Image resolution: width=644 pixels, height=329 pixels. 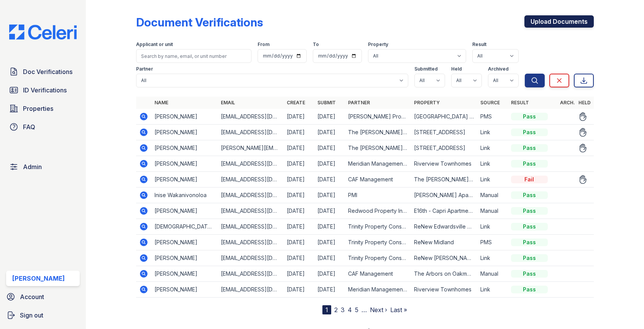 What do you see at coordinates (490, 102) in the screenshot?
I see `a: Source` at bounding box center [490, 102].